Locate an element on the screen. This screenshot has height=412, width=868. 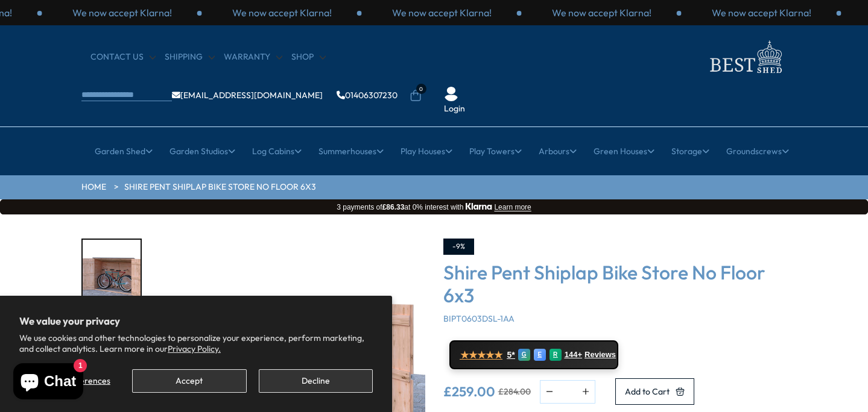
a: Groundscrews is located at coordinates (757, 152).